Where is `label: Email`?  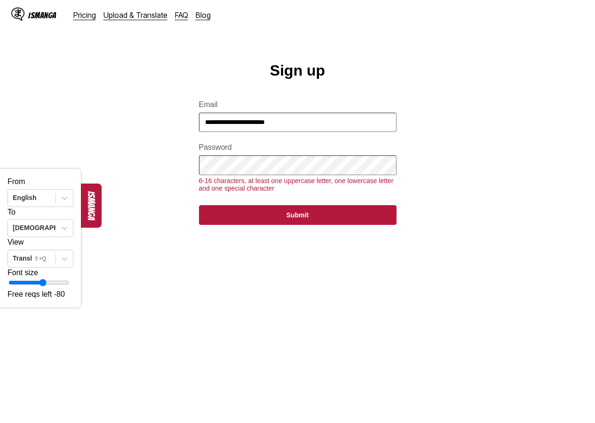 label: Email is located at coordinates (298, 105).